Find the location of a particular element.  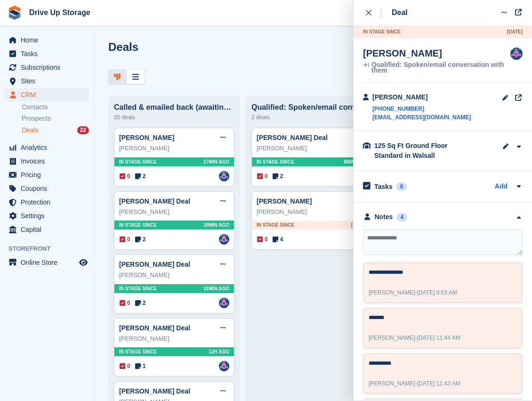

div: Notes is located at coordinates (384, 216).